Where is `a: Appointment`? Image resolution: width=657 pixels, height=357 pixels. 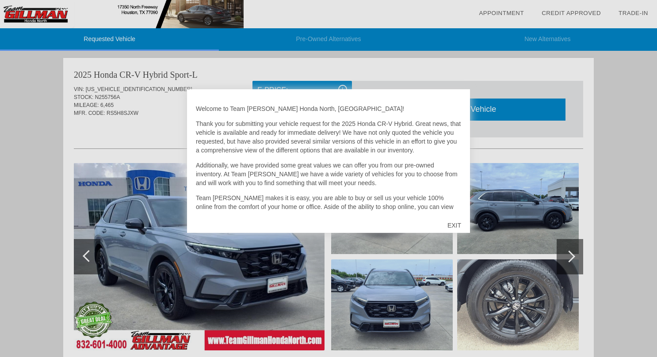
a: Appointment is located at coordinates (502, 13).